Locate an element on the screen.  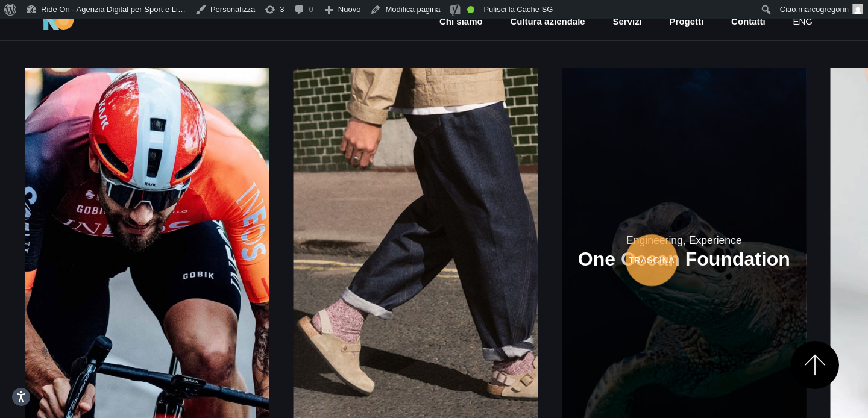
a: Cultura aziendale is located at coordinates (547, 21).